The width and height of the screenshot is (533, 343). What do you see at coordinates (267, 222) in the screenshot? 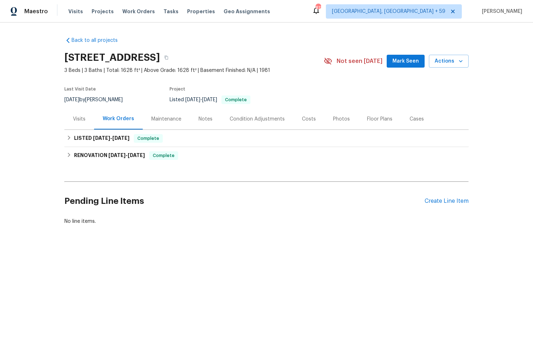
I see `div: No line items.` at bounding box center [267, 222].